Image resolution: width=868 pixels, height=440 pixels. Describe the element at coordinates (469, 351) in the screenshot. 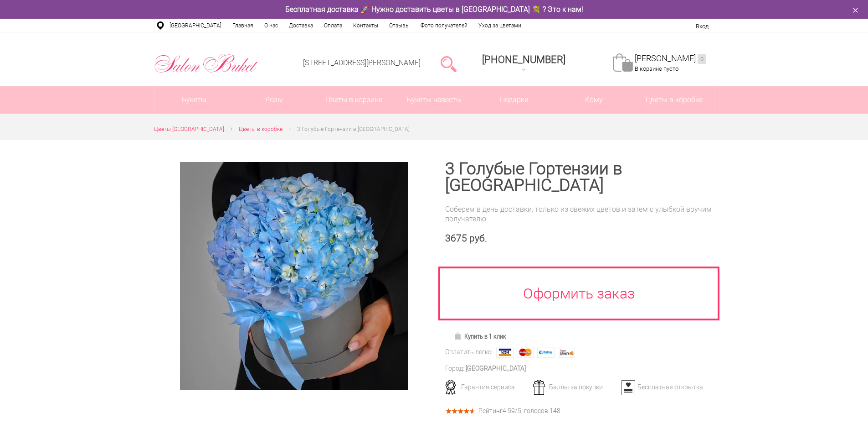

I see `div: Оплатить легко:` at that location.